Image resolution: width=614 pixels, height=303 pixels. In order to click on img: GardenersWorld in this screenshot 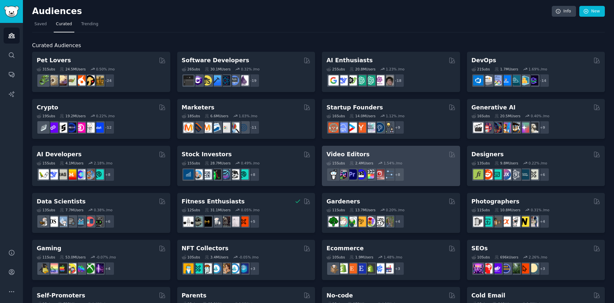, I will do `click(388, 221)`.